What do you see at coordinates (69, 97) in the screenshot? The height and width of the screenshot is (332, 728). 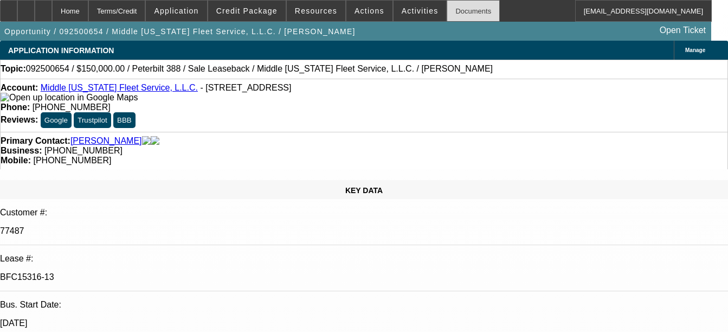 I see `a: View Google Maps` at bounding box center [69, 97].